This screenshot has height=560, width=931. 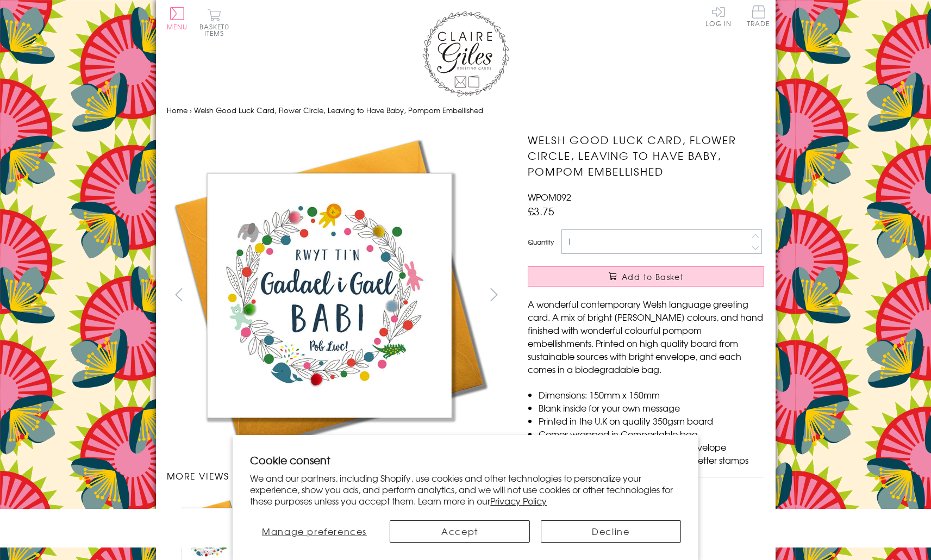 What do you see at coordinates (651, 394) in the screenshot?
I see `li: Dimensions: 150mm x 150mm` at bounding box center [651, 394].